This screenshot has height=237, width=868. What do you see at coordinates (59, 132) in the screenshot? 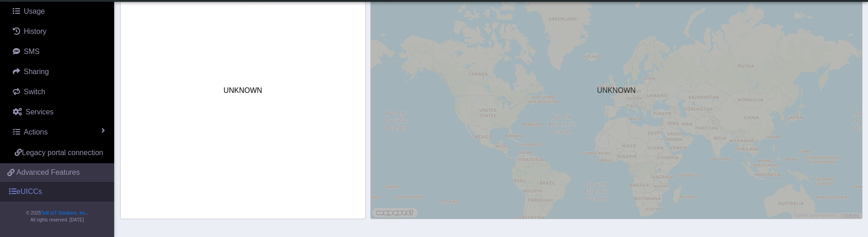
I see `a: Actions` at bounding box center [59, 132].